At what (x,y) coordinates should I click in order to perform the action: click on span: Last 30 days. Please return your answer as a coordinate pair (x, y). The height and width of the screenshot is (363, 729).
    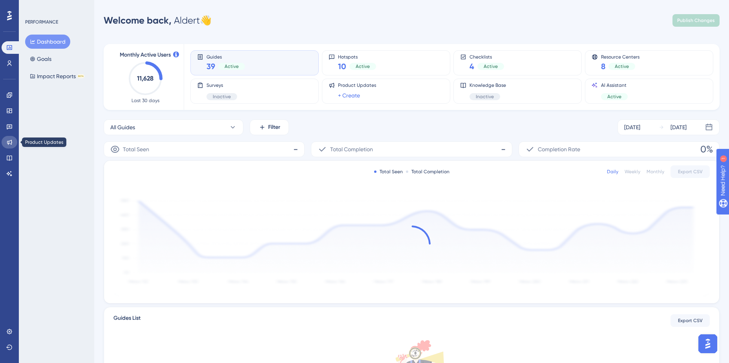
    Looking at the image, I should click on (145, 101).